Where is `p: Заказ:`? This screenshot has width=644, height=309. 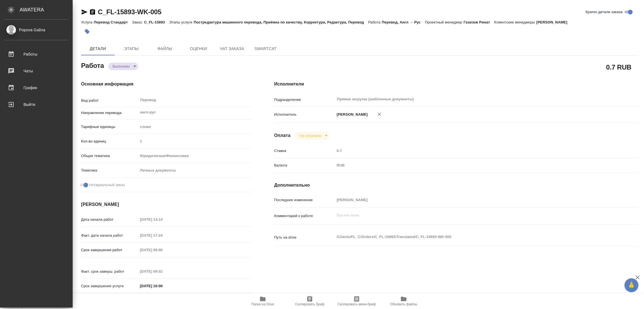
p: Заказ: is located at coordinates (138, 22).